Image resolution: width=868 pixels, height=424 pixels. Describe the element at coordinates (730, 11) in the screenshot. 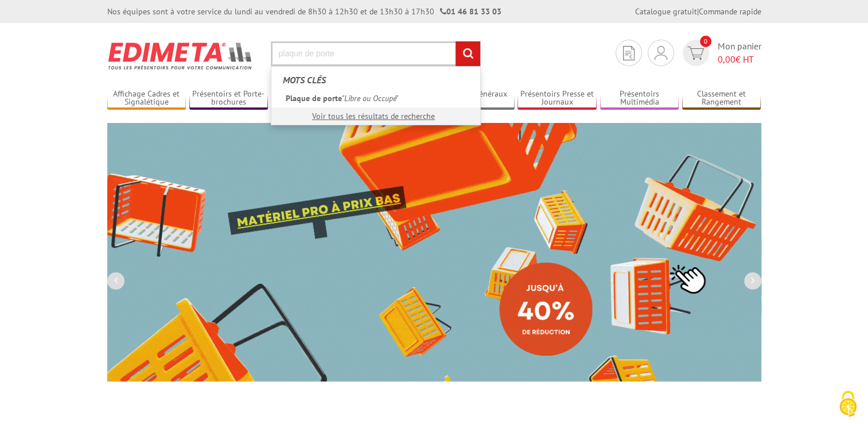

I see `a: Commande rapide` at that location.